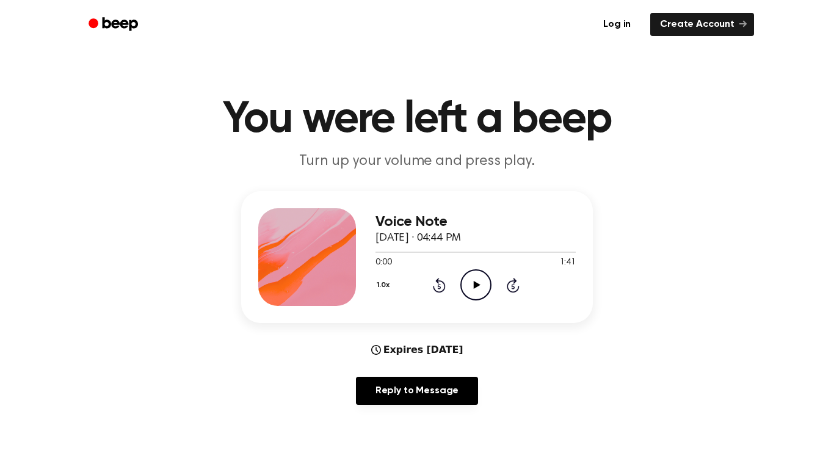 The height and width of the screenshot is (469, 834). I want to click on p: Turn up your volume and press play., so click(417, 161).